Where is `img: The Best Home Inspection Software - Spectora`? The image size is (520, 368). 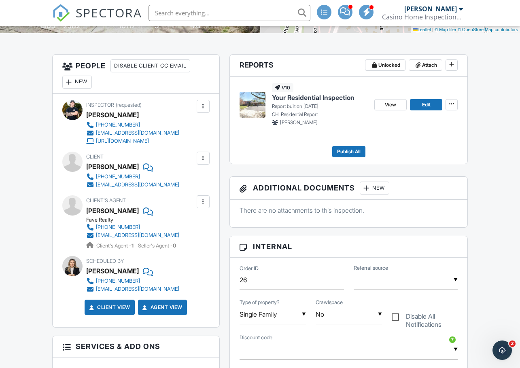
img: The Best Home Inspection Software - Spectora is located at coordinates (61, 13).